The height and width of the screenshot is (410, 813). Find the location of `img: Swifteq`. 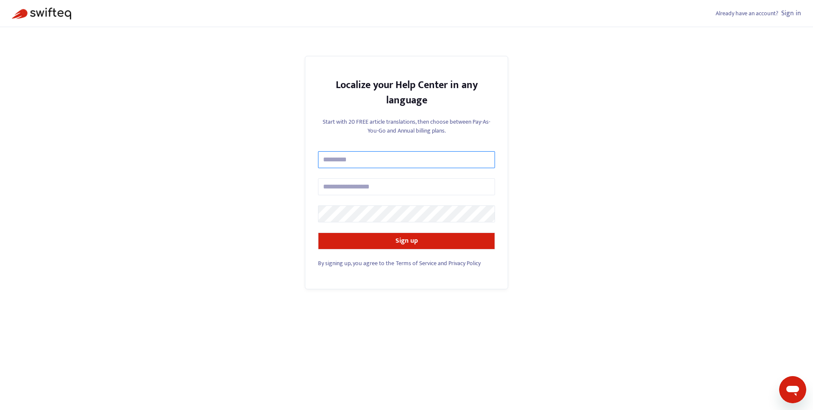

img: Swifteq is located at coordinates (41, 14).